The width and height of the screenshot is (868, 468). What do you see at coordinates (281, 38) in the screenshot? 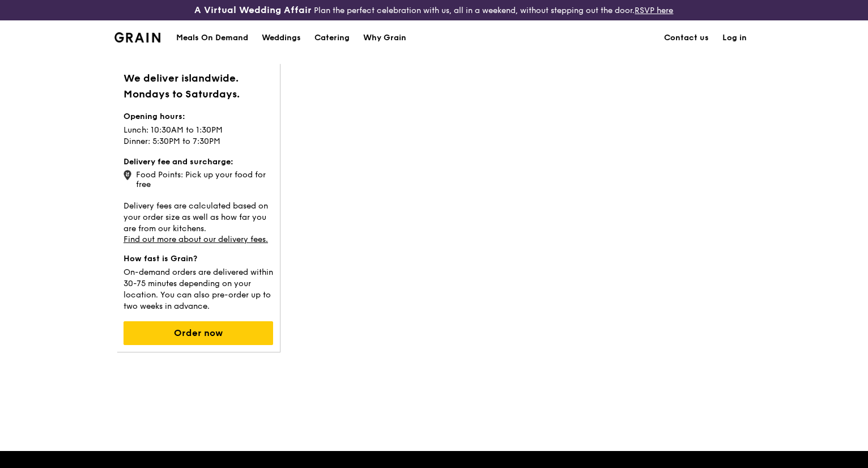
I see `a: Weddings` at bounding box center [281, 38].